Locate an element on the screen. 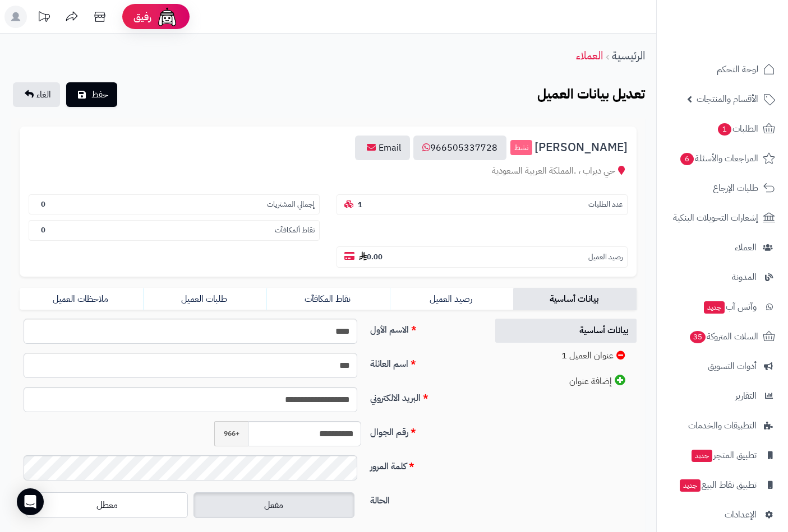 The image size is (788, 532). a: الرئيسية is located at coordinates (628, 55).